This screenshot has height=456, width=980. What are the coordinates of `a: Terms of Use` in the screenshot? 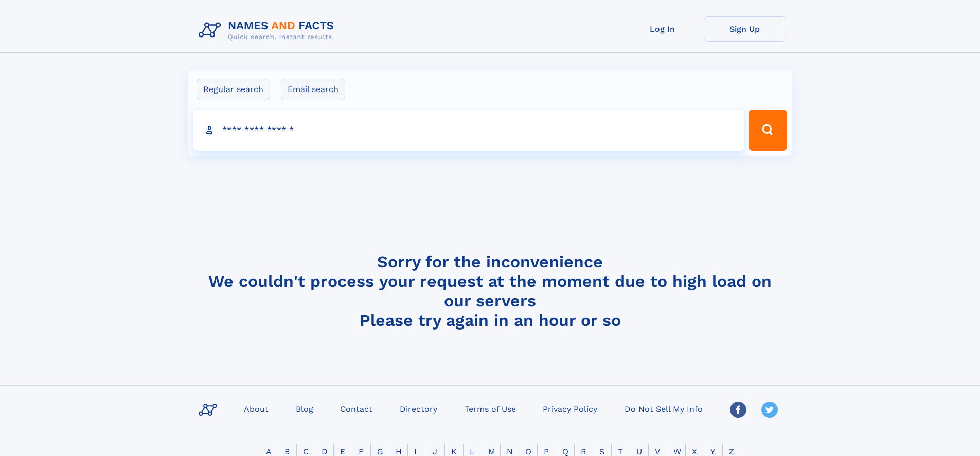 It's located at (490, 408).